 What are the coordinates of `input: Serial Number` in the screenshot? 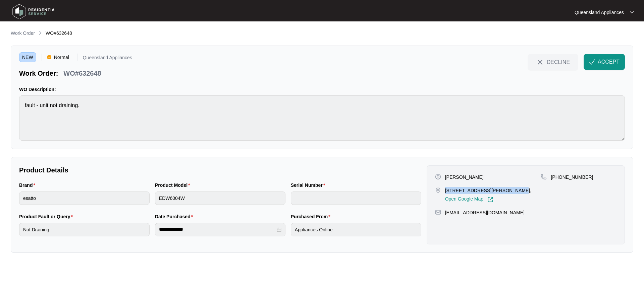 It's located at (356, 198).